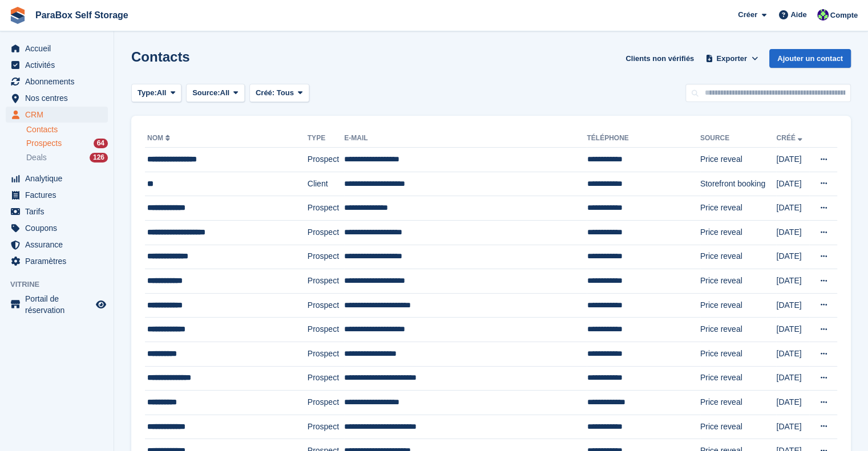  I want to click on img: stora-icon-8386f47178a22dfd0bd8f6a31ec36ba5ce8667c1dd55bd0f319d3a0aa187defe.svg, so click(18, 15).